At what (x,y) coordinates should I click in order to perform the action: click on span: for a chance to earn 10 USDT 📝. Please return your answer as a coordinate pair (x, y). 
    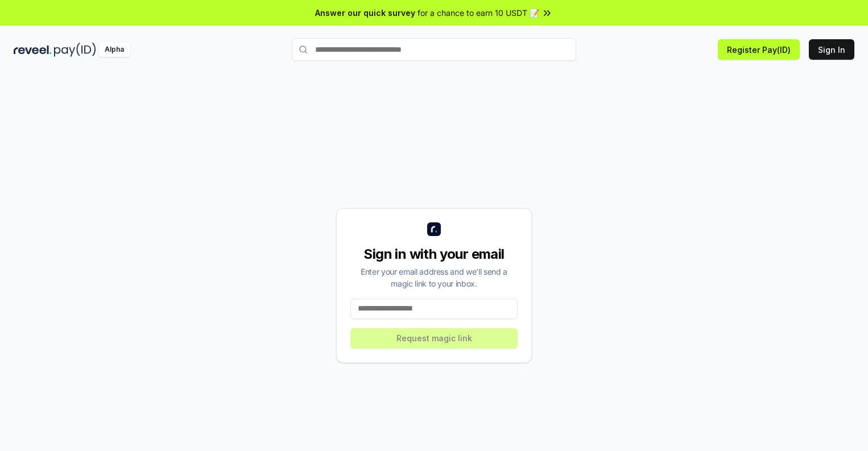
    Looking at the image, I should click on (478, 13).